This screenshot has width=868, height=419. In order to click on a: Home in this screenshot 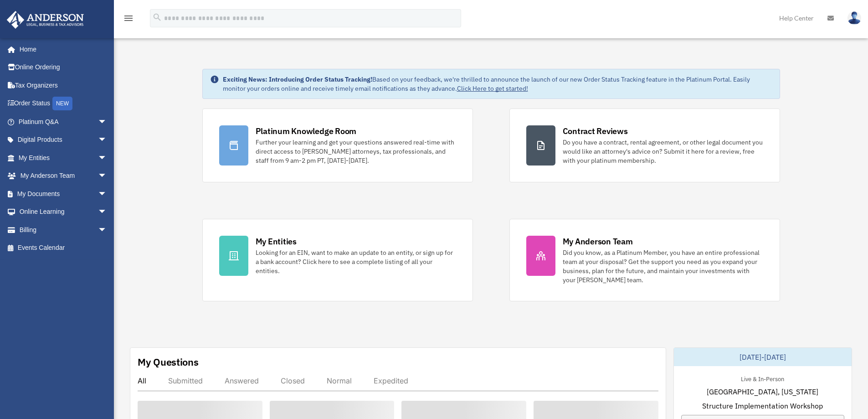, I will do `click(61, 49)`.